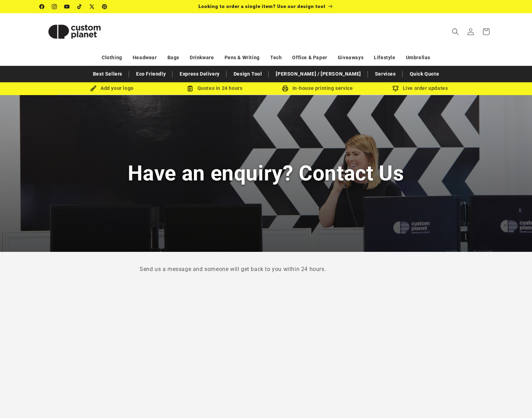  I want to click on h1: Have an enquiry? Contact Us, so click(265, 173).